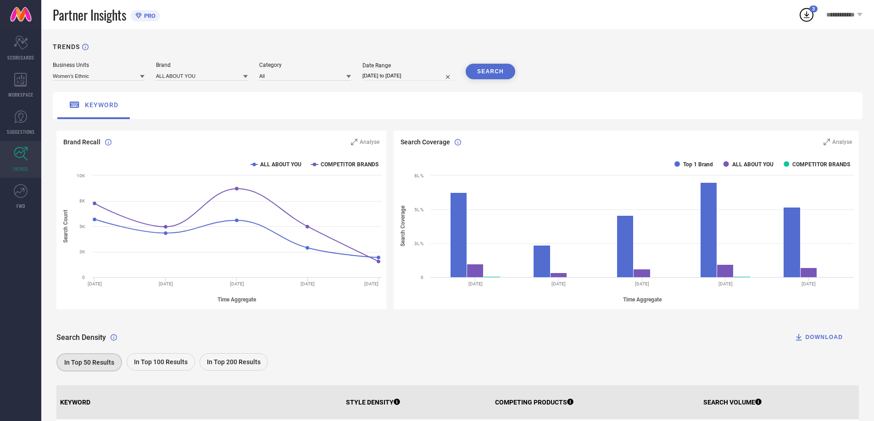 The width and height of the screenshot is (874, 421). What do you see at coordinates (305, 65) in the screenshot?
I see `div: Category` at bounding box center [305, 65].